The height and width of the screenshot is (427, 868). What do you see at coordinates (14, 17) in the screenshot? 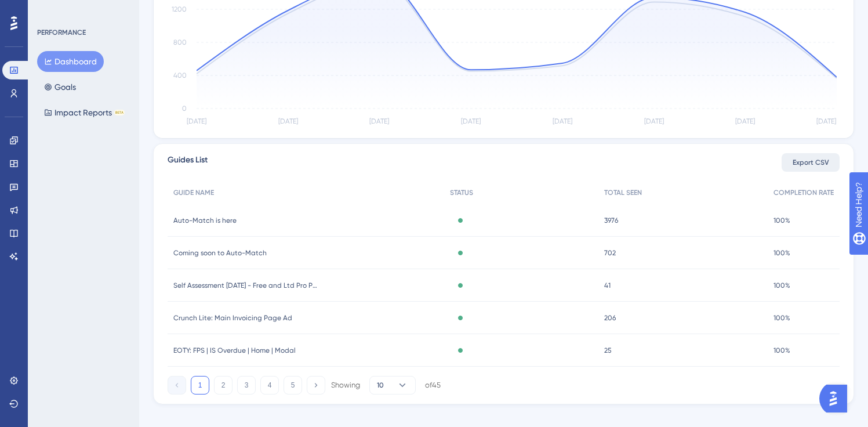
I see `img: launcher-image-alternative-text` at bounding box center [14, 17].